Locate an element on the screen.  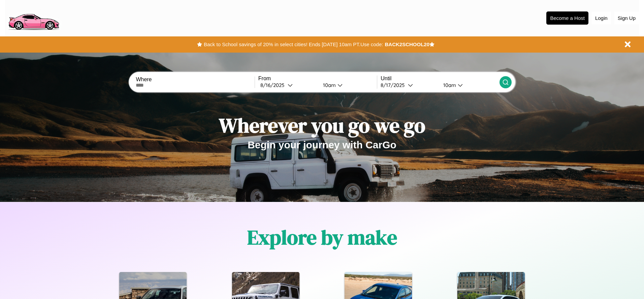
h1: Explore by make is located at coordinates (322, 238).